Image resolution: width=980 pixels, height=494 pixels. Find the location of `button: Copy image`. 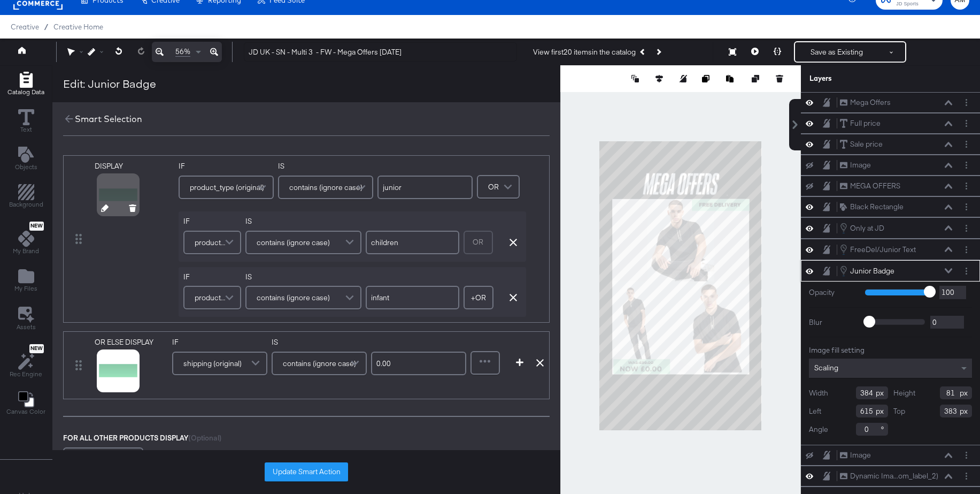

button: Copy image is located at coordinates (708, 79).